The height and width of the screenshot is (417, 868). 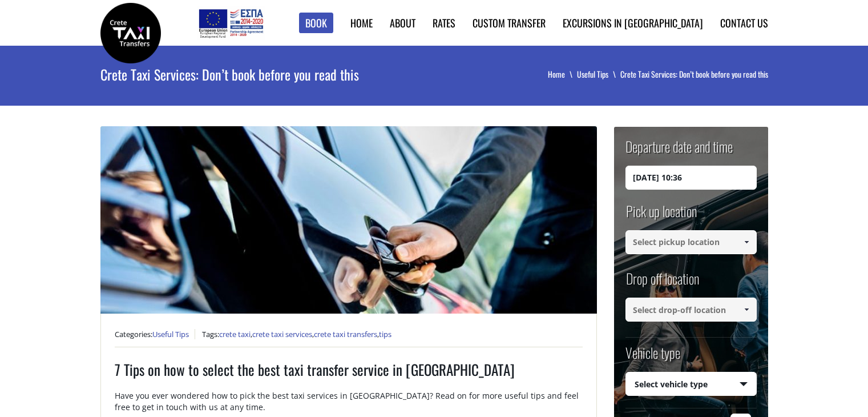 I want to click on a: tips, so click(x=385, y=334).